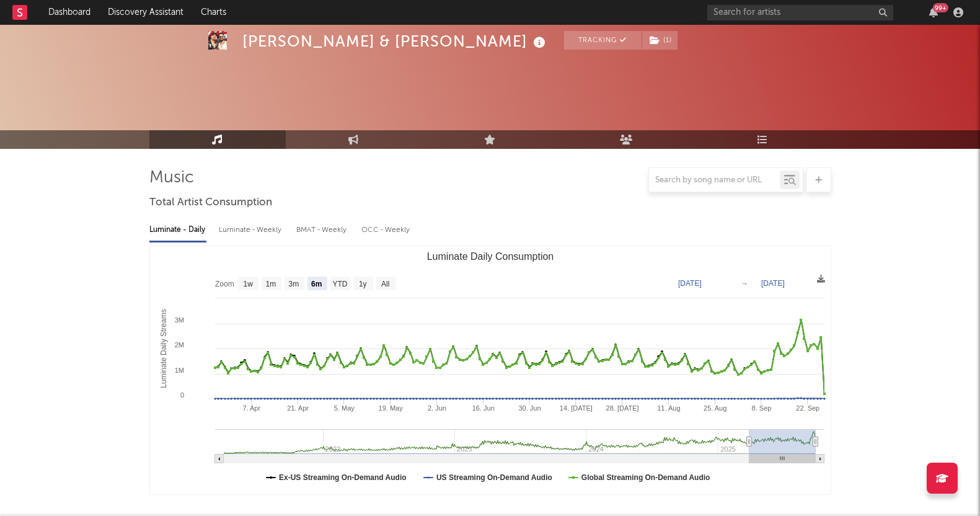 Image resolution: width=980 pixels, height=516 pixels. What do you see at coordinates (315, 284) in the screenshot?
I see `text: 6m` at bounding box center [315, 284].